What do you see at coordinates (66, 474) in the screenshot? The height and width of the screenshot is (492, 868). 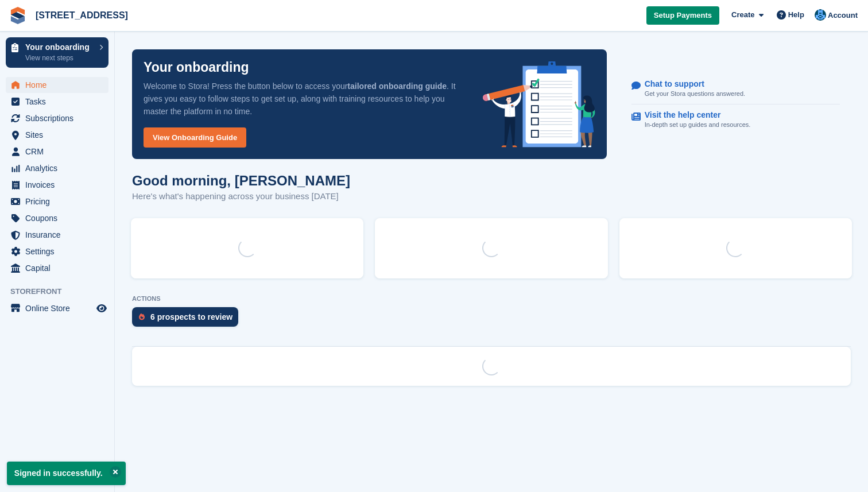 I see `p: Signed in successfully.` at bounding box center [66, 474].